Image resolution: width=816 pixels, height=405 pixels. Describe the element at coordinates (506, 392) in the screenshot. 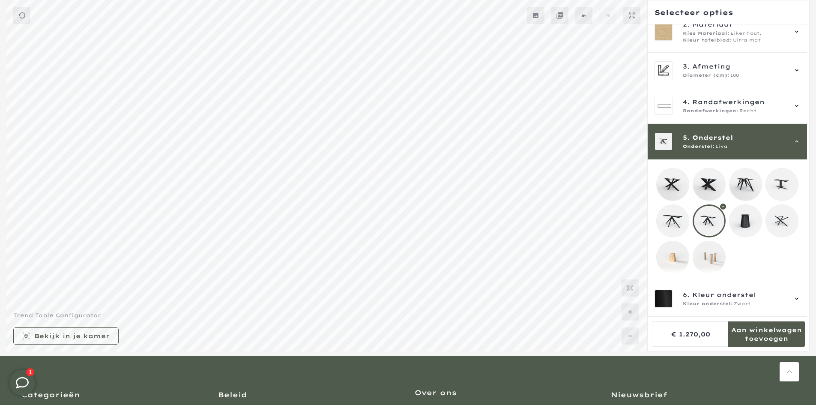

I see `h3: Over ons` at that location.